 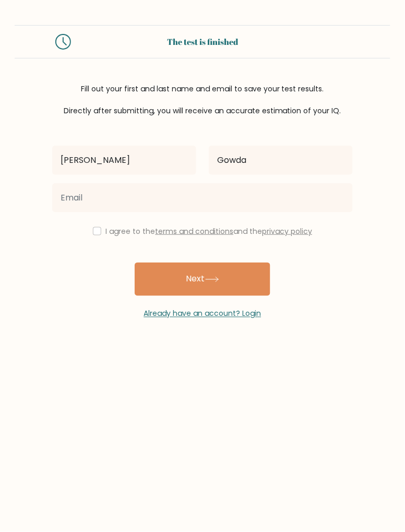 What do you see at coordinates (287, 231) in the screenshot?
I see `a: privacy policy` at bounding box center [287, 231].